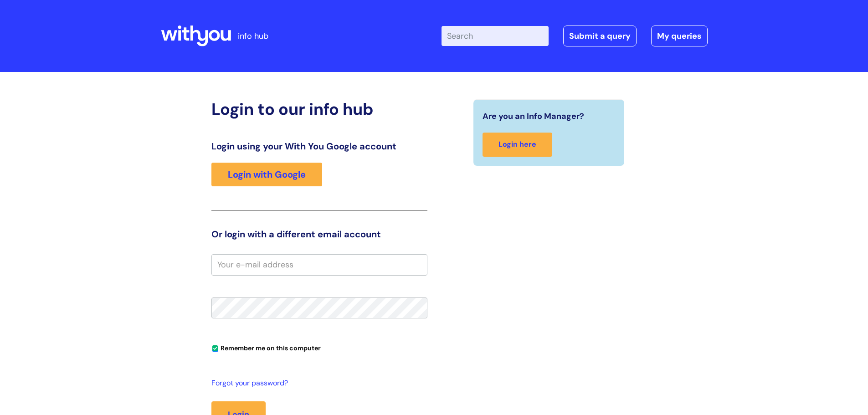 Image resolution: width=868 pixels, height=415 pixels. What do you see at coordinates (600, 36) in the screenshot?
I see `a: Submit a query` at bounding box center [600, 36].